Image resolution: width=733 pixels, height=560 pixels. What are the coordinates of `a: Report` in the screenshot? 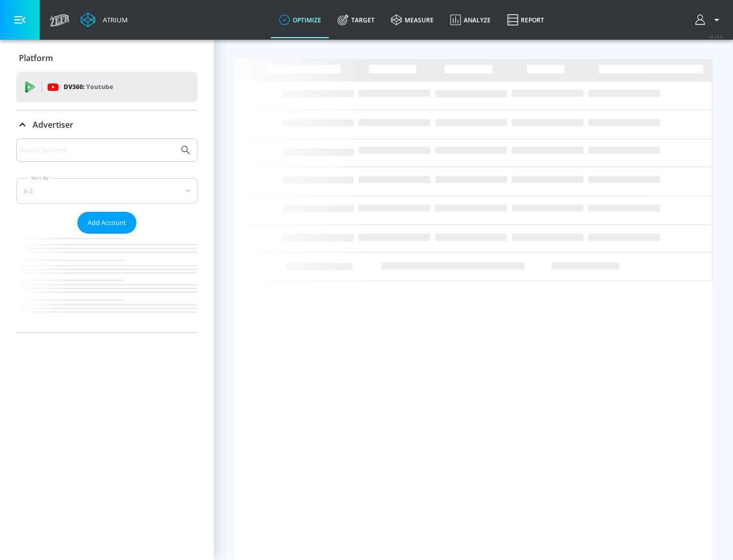 It's located at (525, 20).